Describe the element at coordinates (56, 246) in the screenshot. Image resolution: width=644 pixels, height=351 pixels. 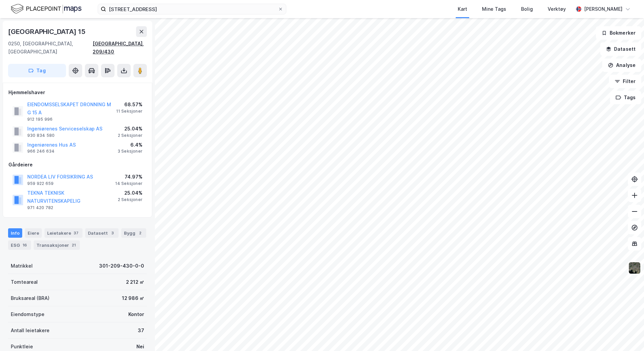
I see `div: Transaksjoner` at that location.